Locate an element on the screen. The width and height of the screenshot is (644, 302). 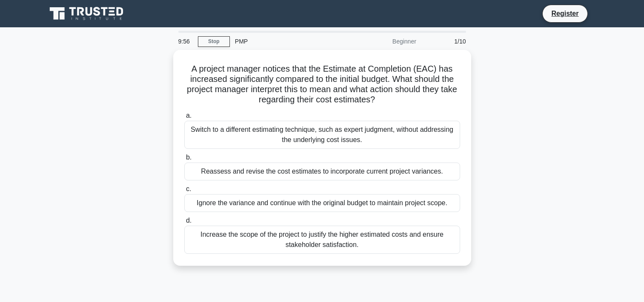
a: Stop is located at coordinates (213, 41).